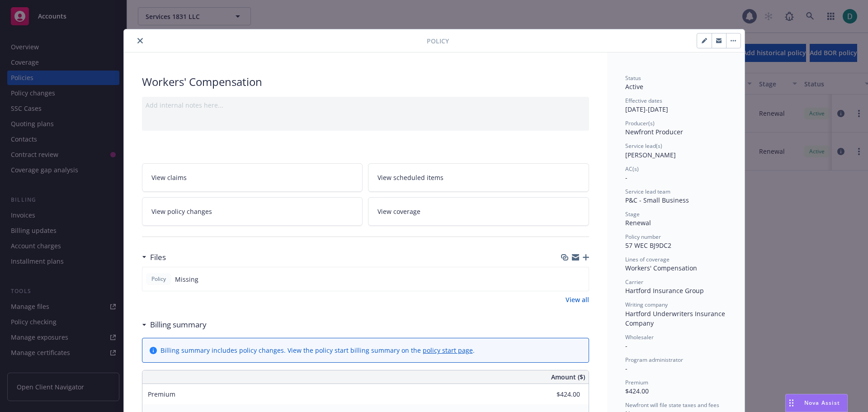 The height and width of the screenshot is (412, 868). Describe the element at coordinates (252, 177) in the screenshot. I see `a: View claims` at that location.